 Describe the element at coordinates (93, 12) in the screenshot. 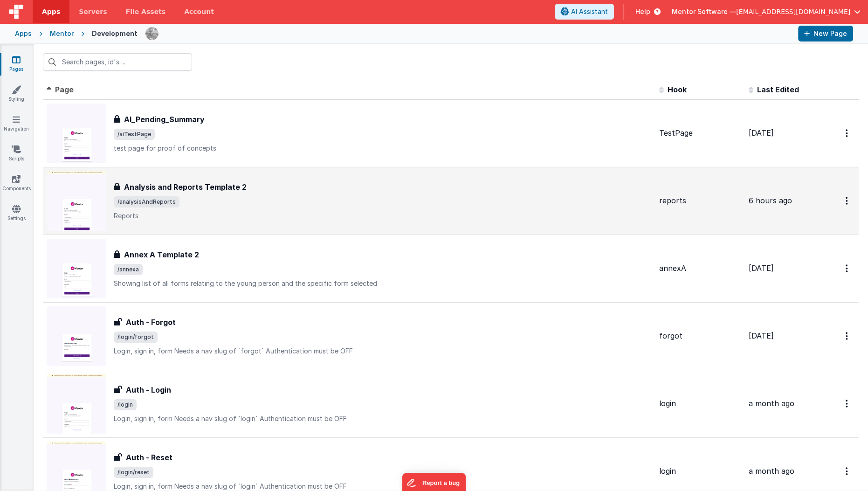

I see `span: Servers` at that location.